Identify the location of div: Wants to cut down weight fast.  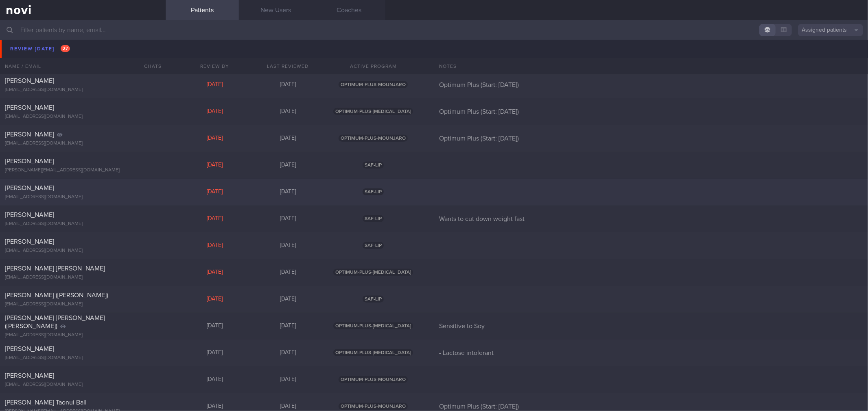
(651, 219).